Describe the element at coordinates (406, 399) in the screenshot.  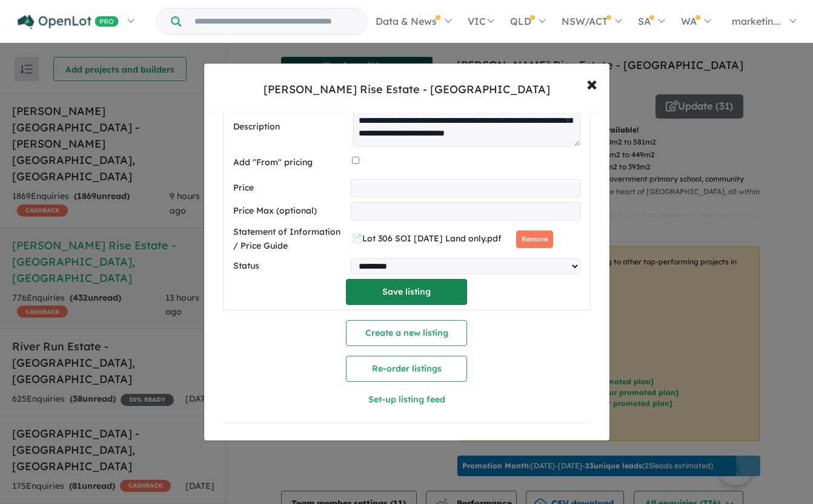
I see `button: Set-up listing feed` at that location.